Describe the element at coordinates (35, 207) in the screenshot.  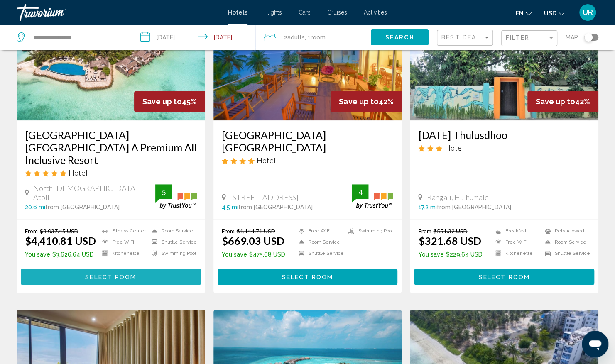
I see `span: 20.6 mi` at that location.